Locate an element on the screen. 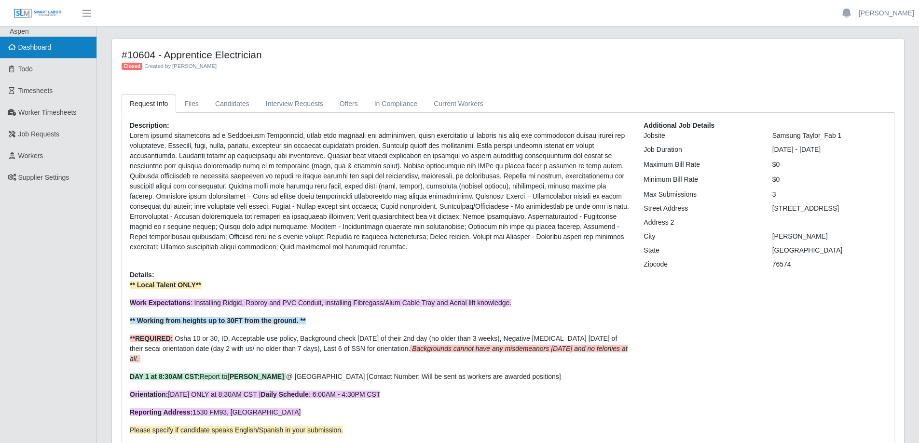 The width and height of the screenshot is (919, 443). div: Jobsite is located at coordinates (700, 136).